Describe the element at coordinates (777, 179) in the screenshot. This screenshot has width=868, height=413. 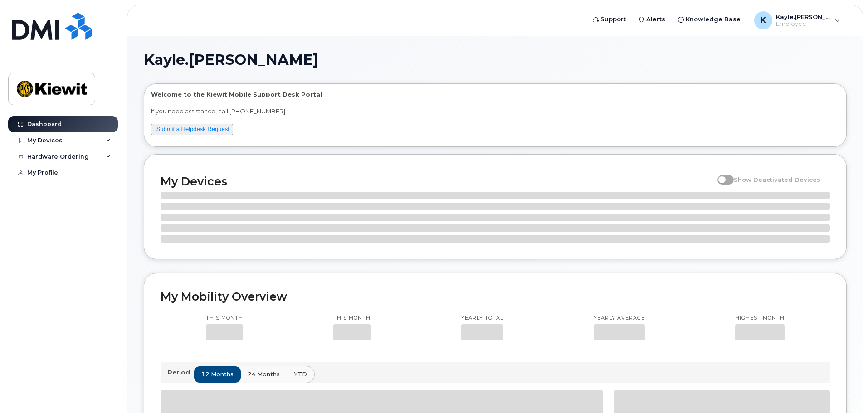
I see `span: Show Deactivated Devices` at that location.